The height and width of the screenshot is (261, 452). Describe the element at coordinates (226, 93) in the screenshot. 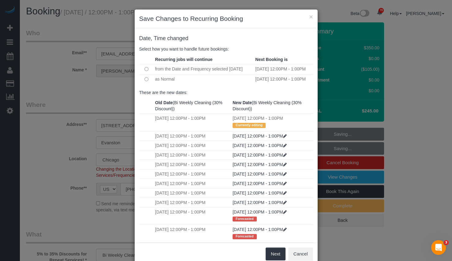

I see `p: These are the new dates:` at that location.